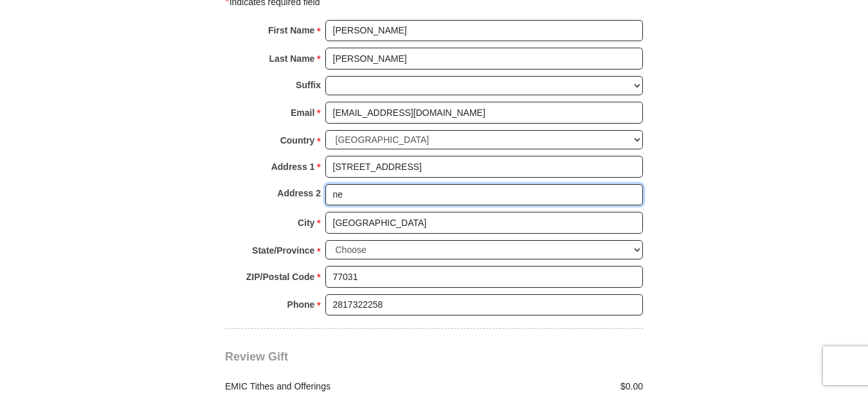 The width and height of the screenshot is (868, 394). What do you see at coordinates (257, 356) in the screenshot?
I see `span: Review Gift` at bounding box center [257, 356].